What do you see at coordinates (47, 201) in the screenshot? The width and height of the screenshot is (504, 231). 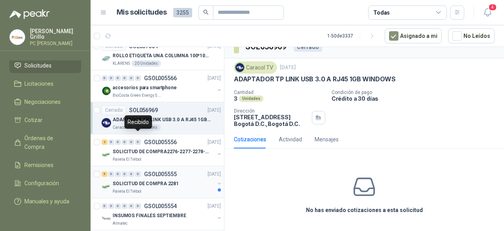 I see `span: Manuales y ayuda` at bounding box center [47, 201].